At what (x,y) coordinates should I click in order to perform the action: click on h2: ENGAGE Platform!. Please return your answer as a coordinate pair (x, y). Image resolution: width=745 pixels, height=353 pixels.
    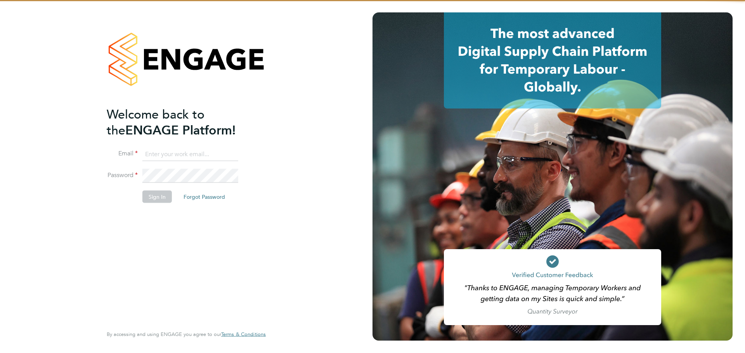
    Looking at the image, I should click on (182, 122).